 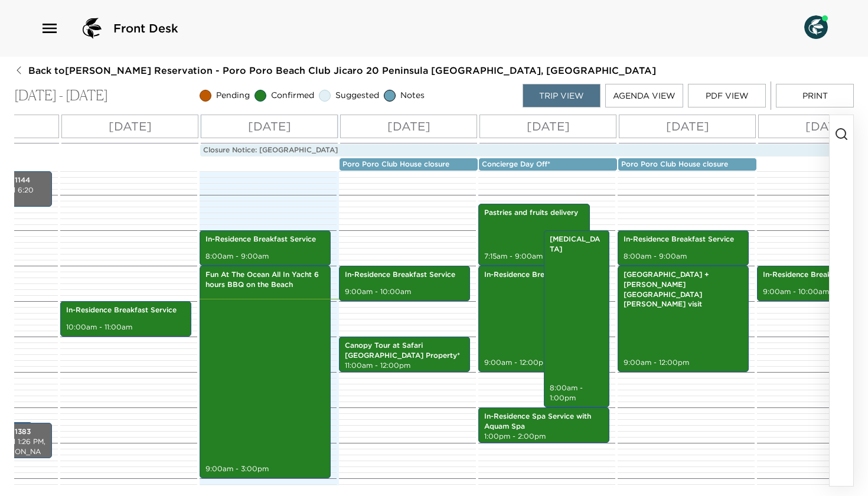 I want to click on span: Pending, so click(x=233, y=96).